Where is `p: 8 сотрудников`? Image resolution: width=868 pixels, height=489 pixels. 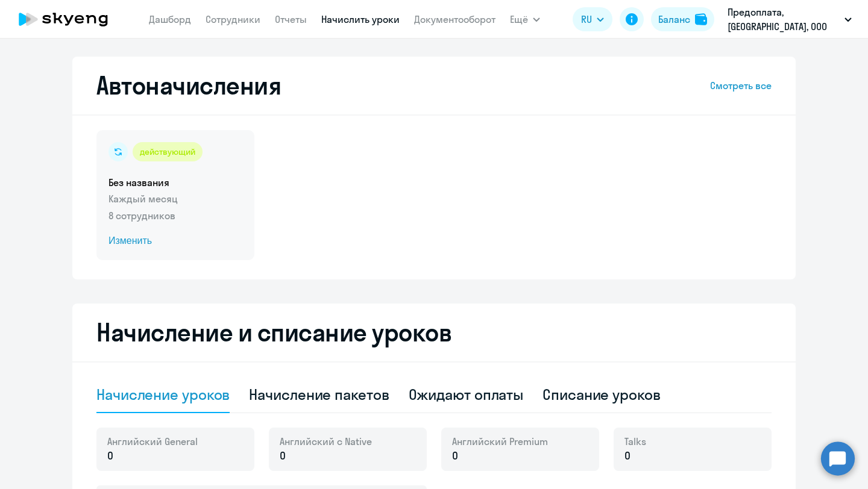
p: 8 сотрудников is located at coordinates (175, 216).